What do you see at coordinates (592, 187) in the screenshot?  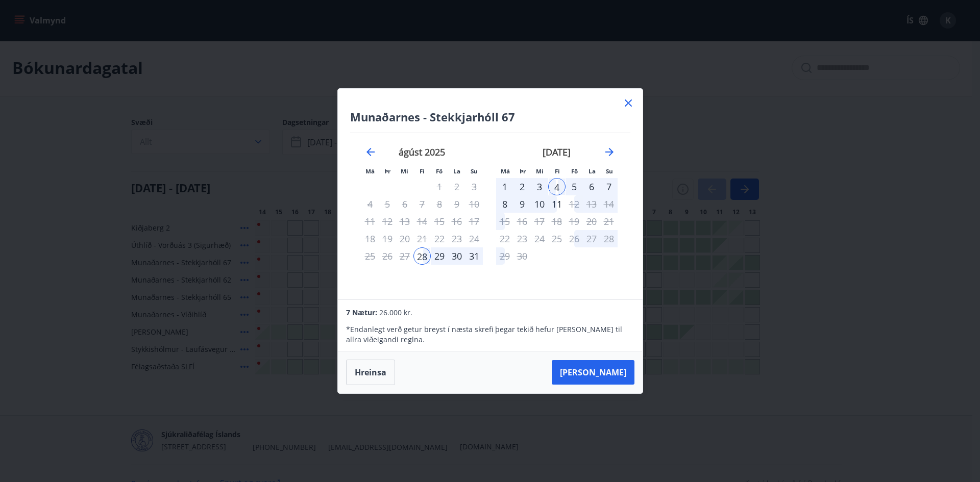 I see `td: Choose laugardagur, 6. september 2025 as your check-in date. It’s available.` at bounding box center [592, 187].